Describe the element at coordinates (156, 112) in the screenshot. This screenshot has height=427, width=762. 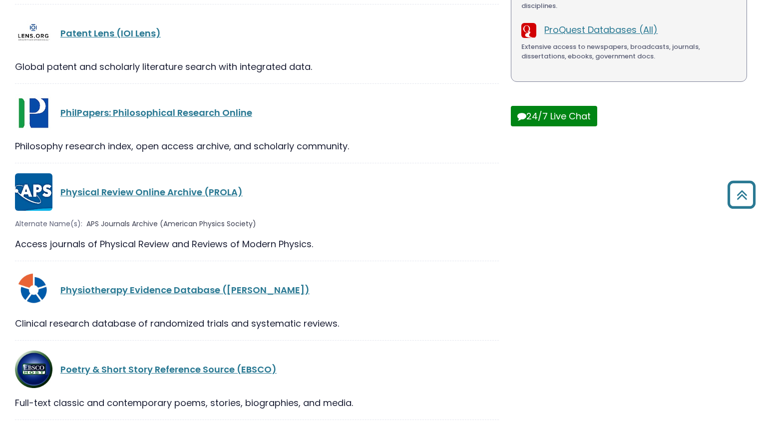
I see `a: PhilPapers: Philosophical Research Online` at that location.